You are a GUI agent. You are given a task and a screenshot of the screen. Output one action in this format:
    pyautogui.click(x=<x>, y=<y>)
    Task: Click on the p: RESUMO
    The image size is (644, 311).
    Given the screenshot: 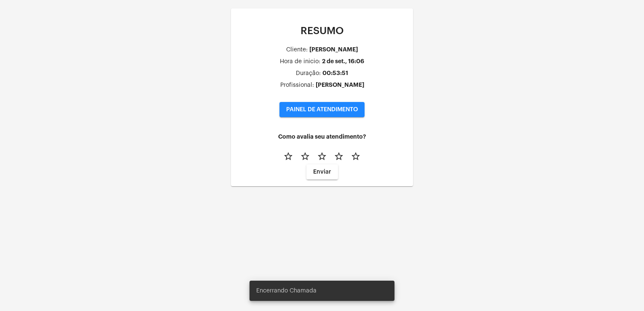 What is the action you would take?
    pyautogui.click(x=322, y=31)
    